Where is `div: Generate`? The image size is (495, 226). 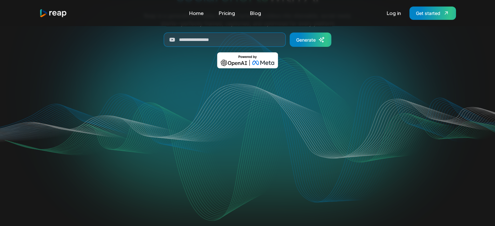
div: Generate is located at coordinates (306, 40).